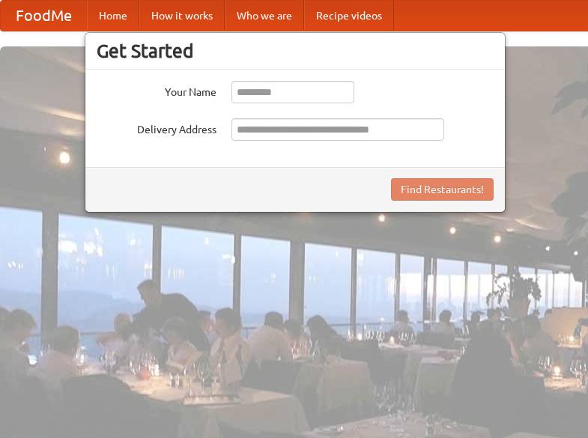 Image resolution: width=588 pixels, height=438 pixels. Describe the element at coordinates (43, 16) in the screenshot. I see `a: FoodMe` at that location.